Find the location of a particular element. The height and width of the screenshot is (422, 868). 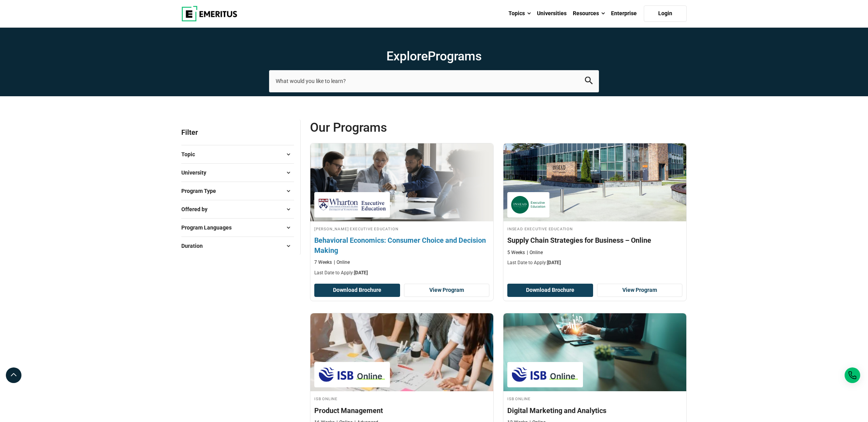

img: Product Management | Online Product Design and Innovation Course is located at coordinates (402, 352).